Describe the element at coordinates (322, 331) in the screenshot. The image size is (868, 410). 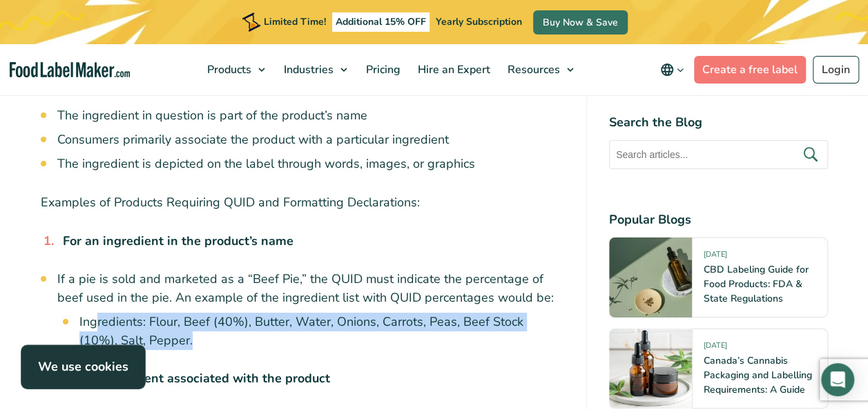
I see `li: Ingredients: Flour, Beef (40%), Butter, Water, Onions, Carrots, Peas, Beef Stock (10%), Salt, Pep...` at that location.